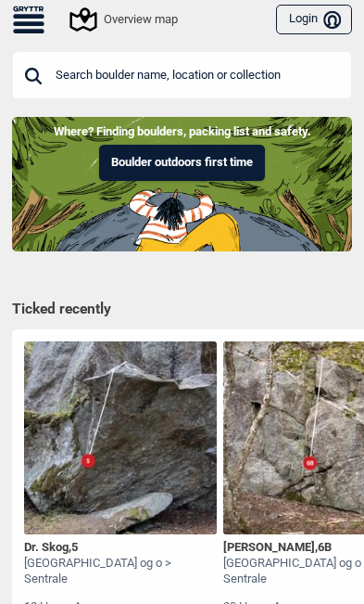 The image size is (364, 604). What do you see at coordinates (325, 547) in the screenshot?
I see `span: 6B` at bounding box center [325, 547].